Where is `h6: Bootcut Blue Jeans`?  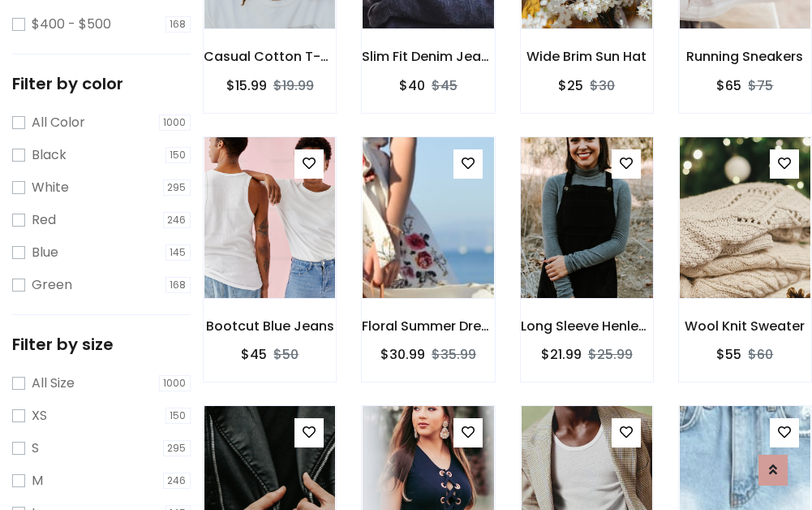
h6: Bootcut Blue Jeans is located at coordinates (269, 326).